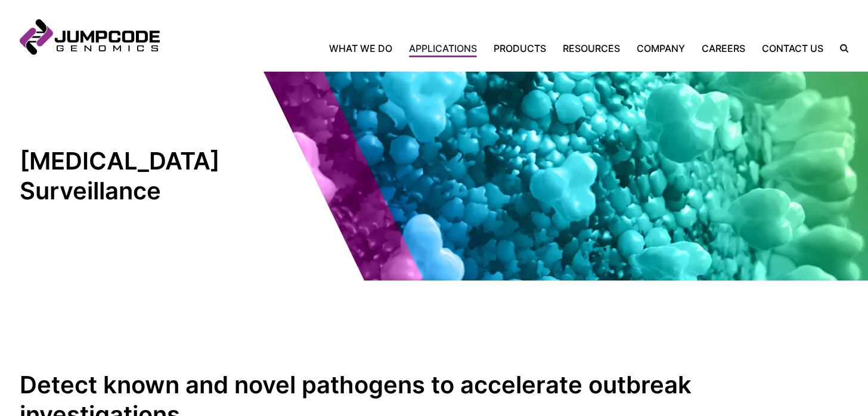 The height and width of the screenshot is (416, 868). Describe the element at coordinates (520, 48) in the screenshot. I see `a: Products` at that location.